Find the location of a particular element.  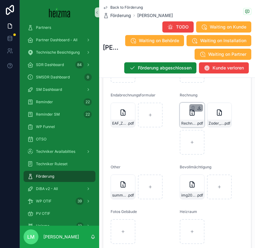

span: Reminder SM is located at coordinates (48, 114).